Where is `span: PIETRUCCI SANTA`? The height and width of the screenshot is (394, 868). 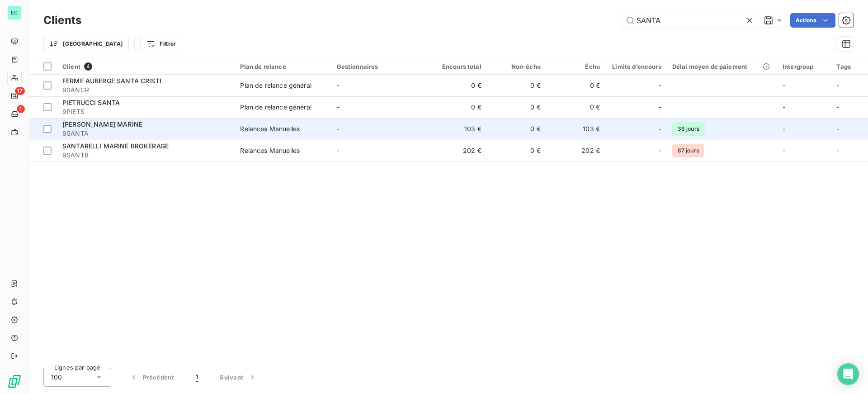
span: PIETRUCCI SANTA is located at coordinates (91, 102).